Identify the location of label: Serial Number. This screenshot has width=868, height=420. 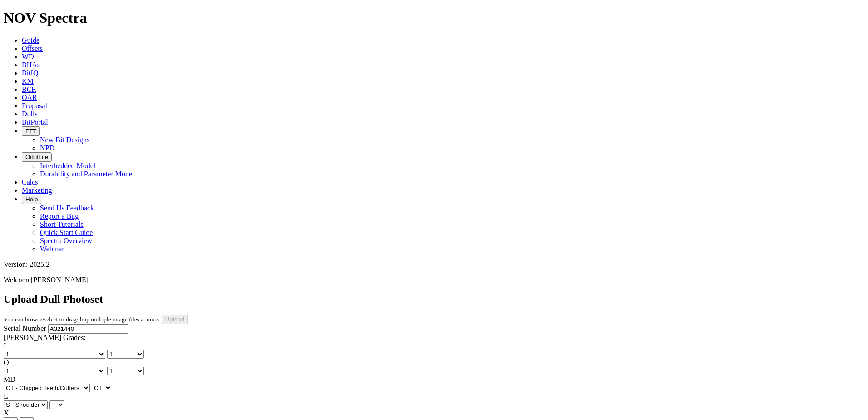
(25, 328).